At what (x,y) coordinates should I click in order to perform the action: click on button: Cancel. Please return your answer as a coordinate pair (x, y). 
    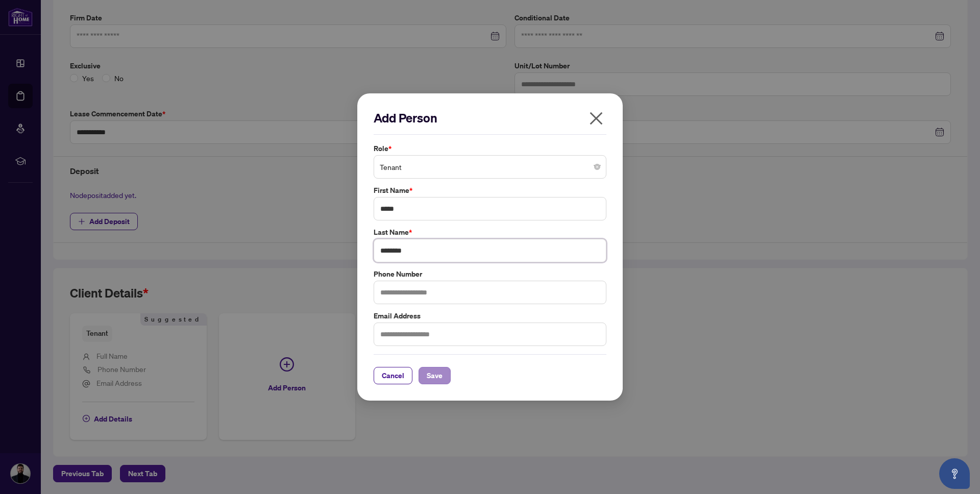
    Looking at the image, I should click on (393, 376).